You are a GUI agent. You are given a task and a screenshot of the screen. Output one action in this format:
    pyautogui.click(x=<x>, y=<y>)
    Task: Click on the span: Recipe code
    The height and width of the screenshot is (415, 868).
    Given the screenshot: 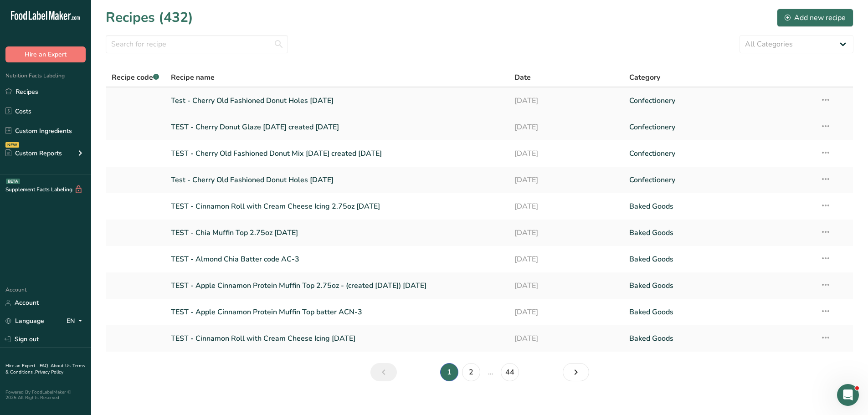 What is the action you would take?
    pyautogui.click(x=135, y=77)
    